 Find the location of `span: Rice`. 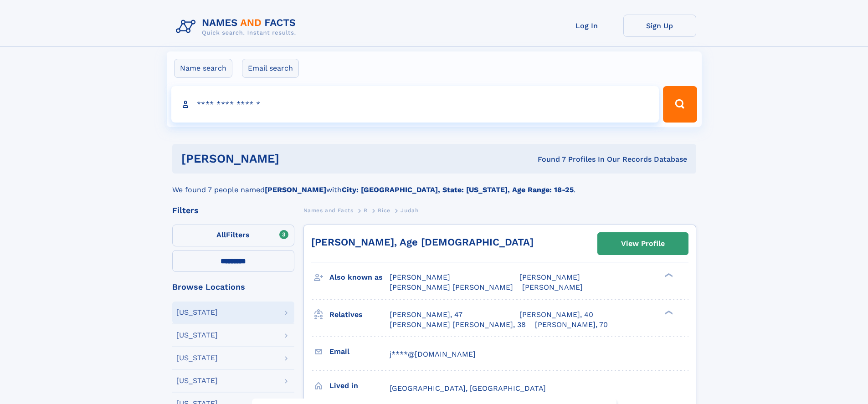

span: Rice is located at coordinates (384, 210).